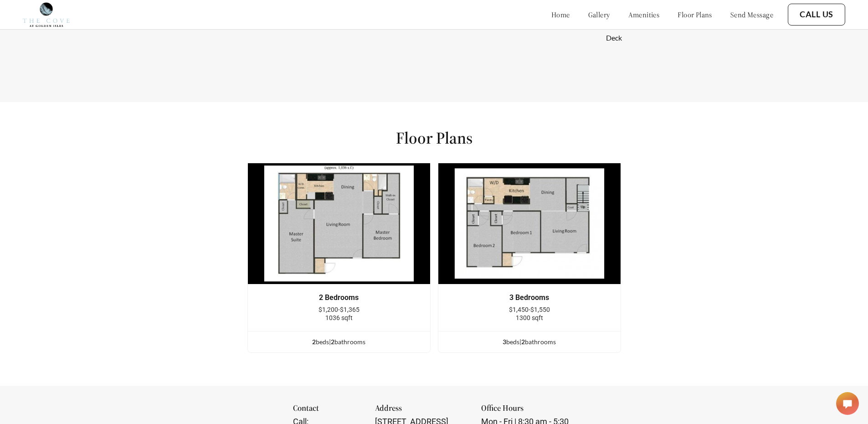  Describe the element at coordinates (642, 38) in the screenshot. I see `li: Deck` at that location.